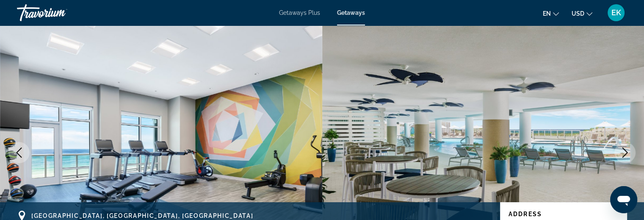  What do you see at coordinates (616, 12) in the screenshot?
I see `button: User Menu` at bounding box center [616, 12].